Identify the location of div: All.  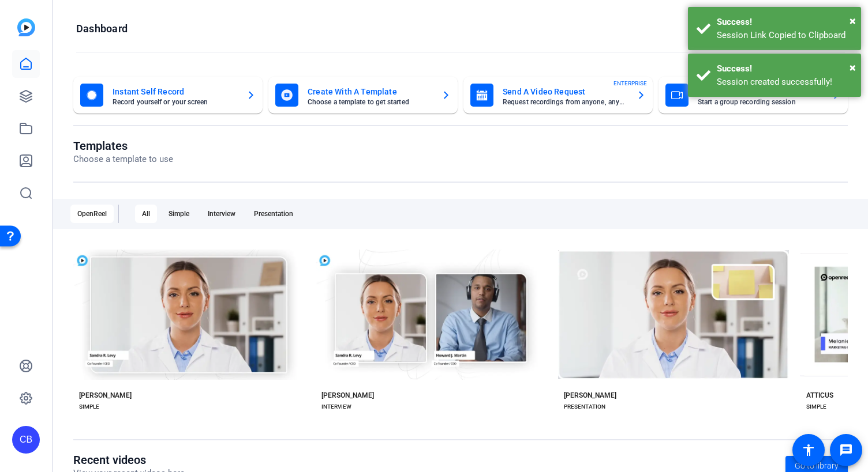
(146, 214).